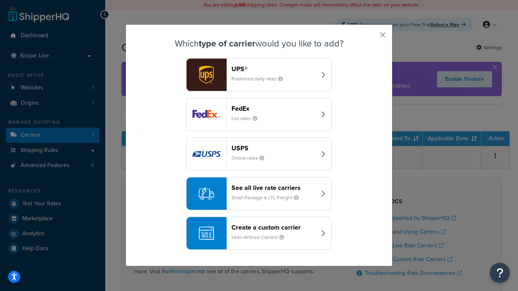 The width and height of the screenshot is (518, 291). I want to click on button: Create a custom carrierUser-defined Carriers, so click(259, 234).